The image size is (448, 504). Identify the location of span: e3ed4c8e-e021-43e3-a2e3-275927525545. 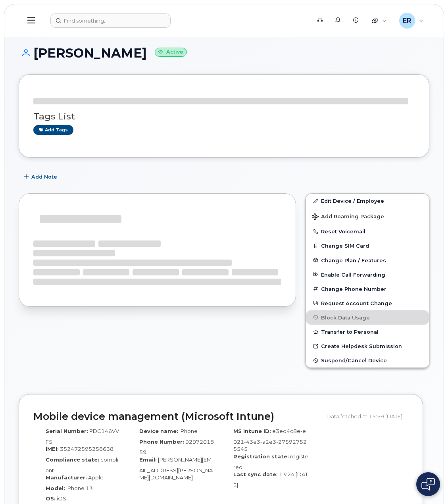
(270, 440).